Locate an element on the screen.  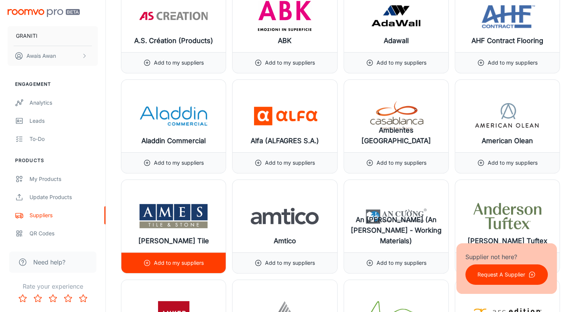
h6: Amtico is located at coordinates (285, 241).